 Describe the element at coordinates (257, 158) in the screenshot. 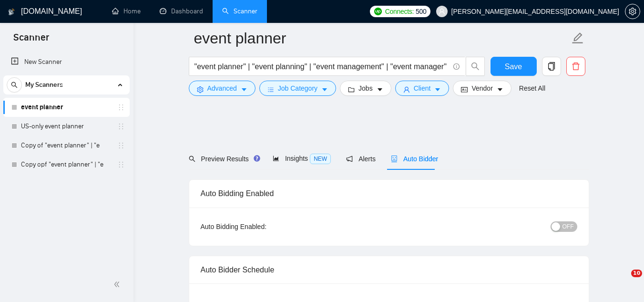

I see `div: Tooltip anchor` at that location.